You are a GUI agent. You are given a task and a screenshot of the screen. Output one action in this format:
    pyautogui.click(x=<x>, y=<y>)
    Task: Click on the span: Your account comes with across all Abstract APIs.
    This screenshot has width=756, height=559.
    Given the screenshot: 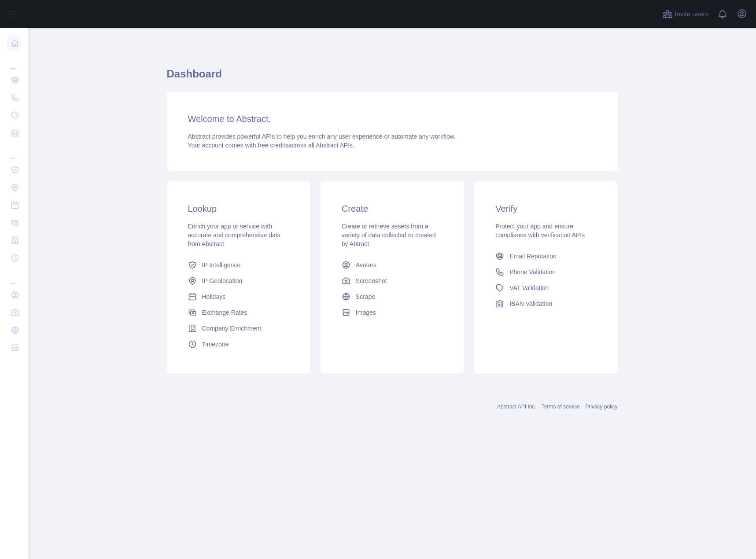 What is the action you would take?
    pyautogui.click(x=271, y=145)
    